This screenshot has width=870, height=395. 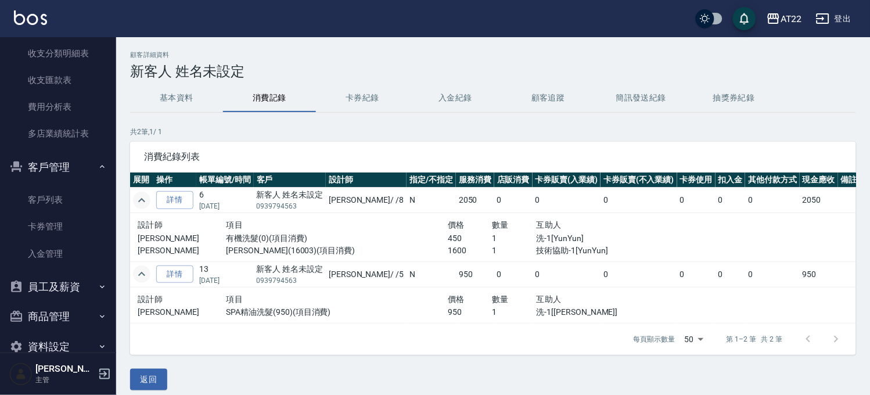 I want to click on a: 卡券管理, so click(x=58, y=226).